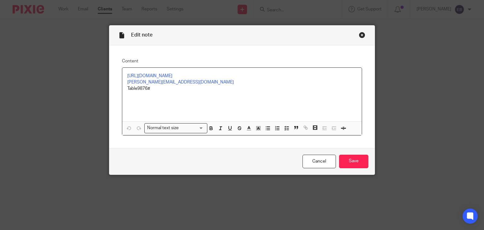 This screenshot has height=230, width=484. Describe the element at coordinates (319, 161) in the screenshot. I see `a: Cancel` at that location.